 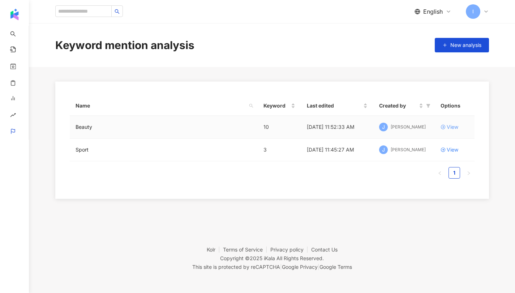 I want to click on th: Options, so click(x=454, y=106).